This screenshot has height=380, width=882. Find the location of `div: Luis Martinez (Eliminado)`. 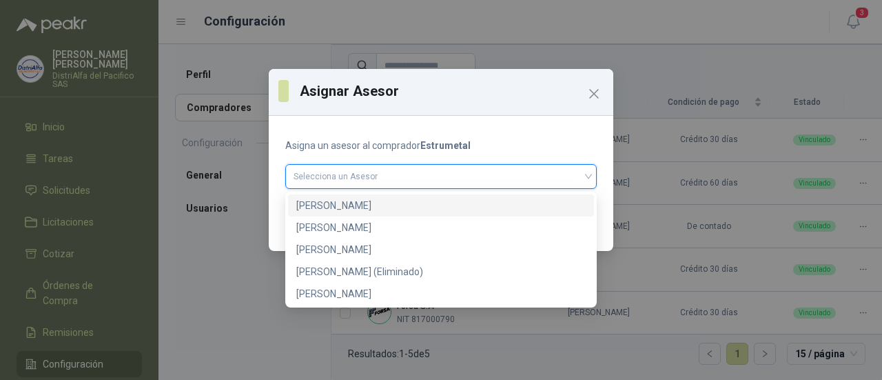

div: Luis Martinez (Eliminado) is located at coordinates (441, 272).